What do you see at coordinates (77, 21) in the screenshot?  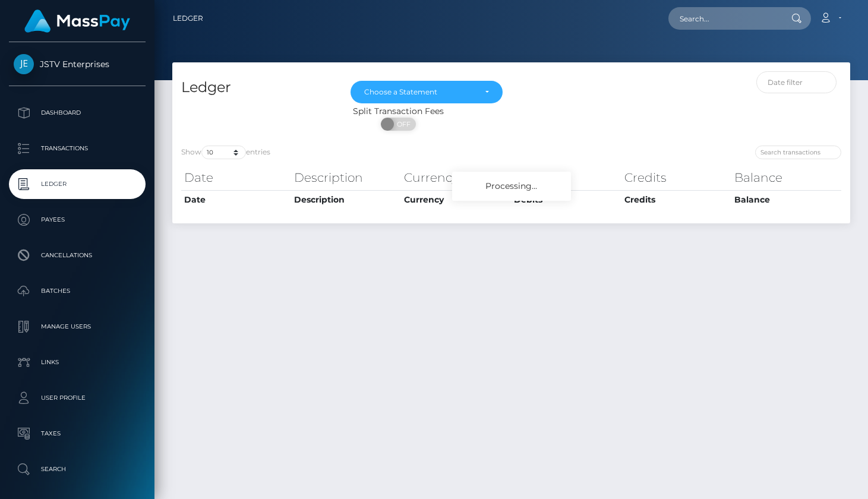 I see `img: MassPay Logo` at bounding box center [77, 21].